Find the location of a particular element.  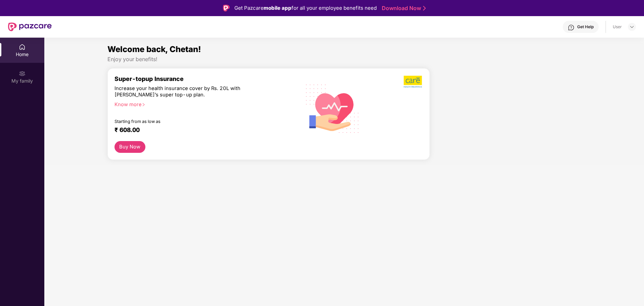

img: New Pazcare Logo is located at coordinates (30, 27).